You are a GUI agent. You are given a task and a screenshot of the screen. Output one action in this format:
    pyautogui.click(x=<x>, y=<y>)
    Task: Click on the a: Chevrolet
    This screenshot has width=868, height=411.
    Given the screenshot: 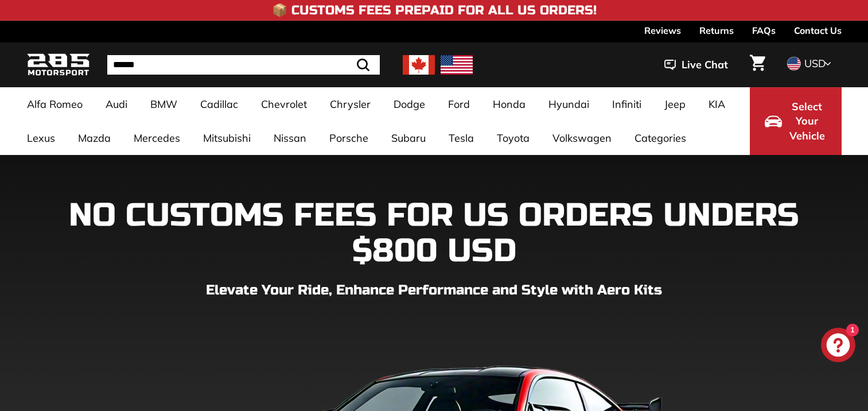 What is the action you would take?
    pyautogui.click(x=284, y=104)
    